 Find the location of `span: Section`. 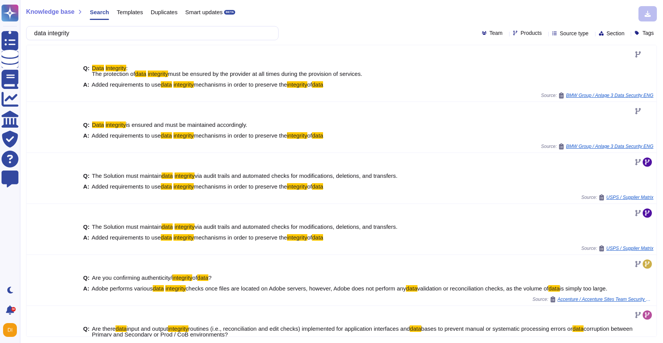

span: Section is located at coordinates (615, 33).